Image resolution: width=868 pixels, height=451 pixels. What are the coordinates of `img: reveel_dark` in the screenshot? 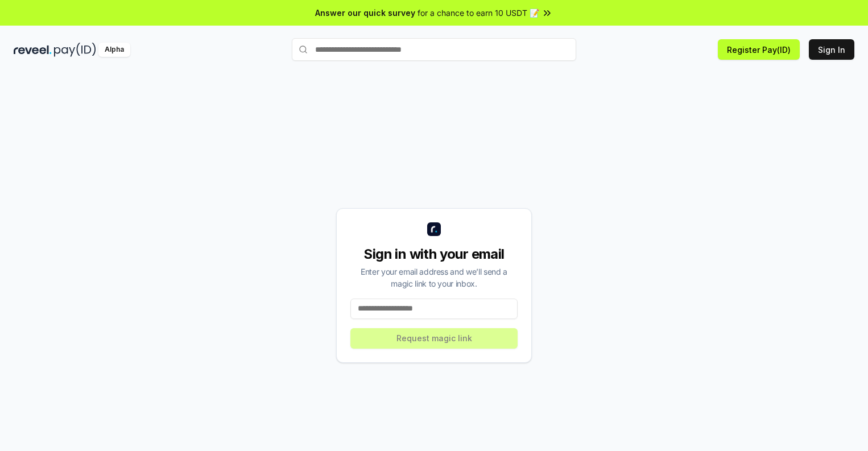 It's located at (32, 50).